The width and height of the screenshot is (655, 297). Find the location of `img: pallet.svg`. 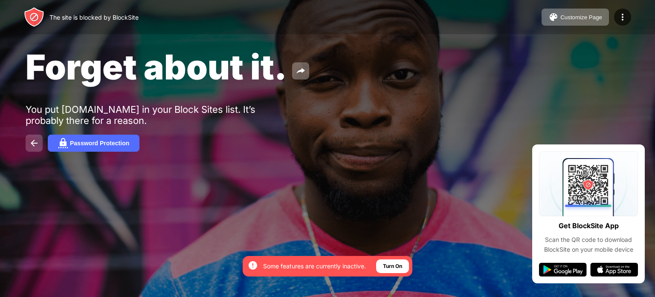

img: pallet.svg is located at coordinates (554, 17).